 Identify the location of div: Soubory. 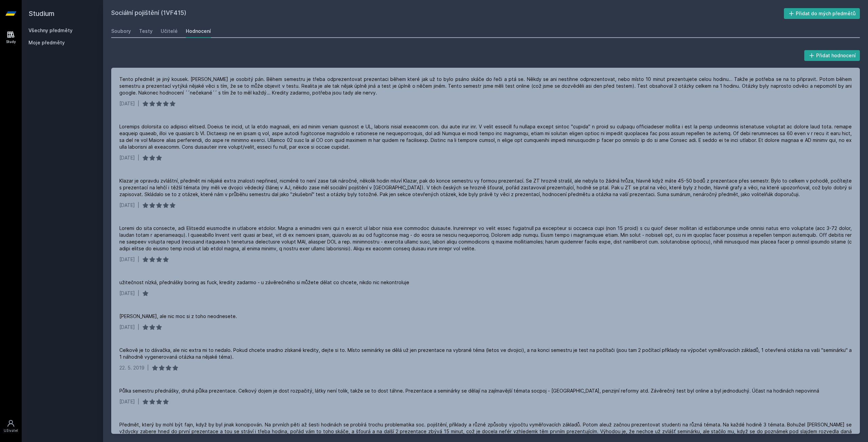
(121, 31).